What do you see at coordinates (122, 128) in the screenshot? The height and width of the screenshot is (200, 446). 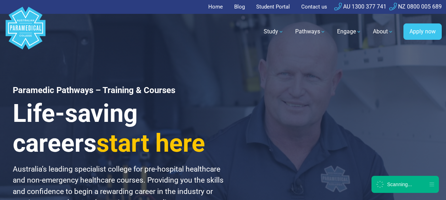 I see `h3: Life-saving careers` at bounding box center [122, 128].